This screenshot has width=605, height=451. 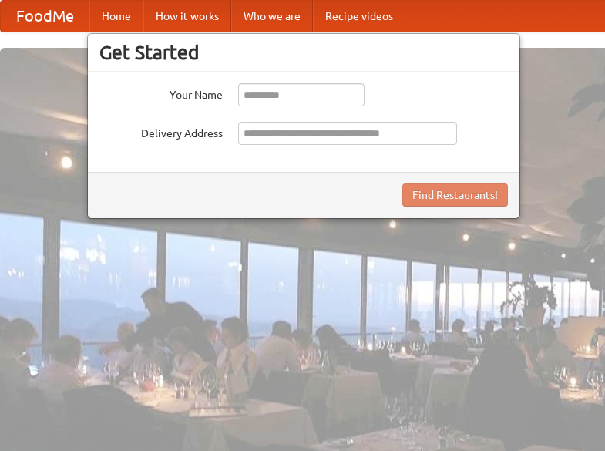 What do you see at coordinates (187, 16) in the screenshot?
I see `a: How it works` at bounding box center [187, 16].